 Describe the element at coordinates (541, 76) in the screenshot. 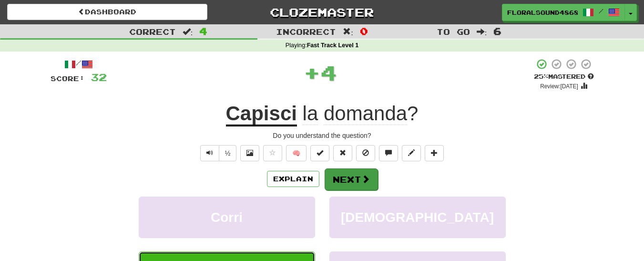

I see `span: 25 %` at that location.